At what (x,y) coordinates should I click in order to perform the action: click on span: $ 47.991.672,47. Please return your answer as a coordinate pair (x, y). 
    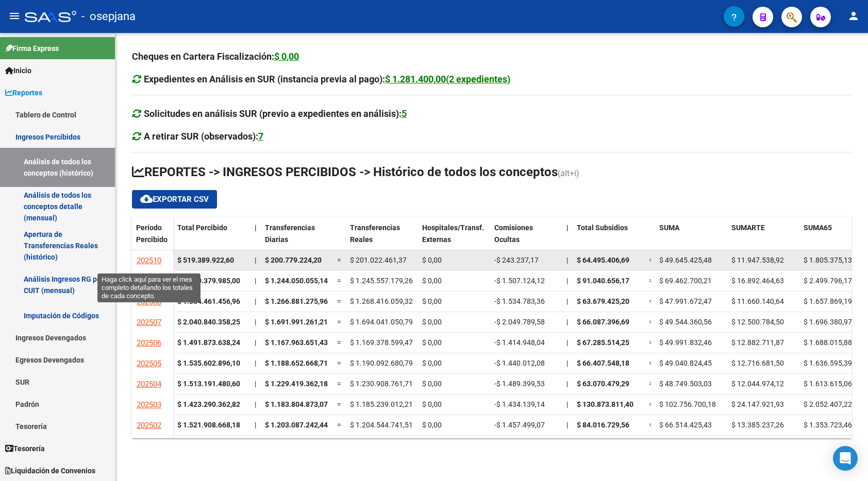
    Looking at the image, I should click on (686, 301).